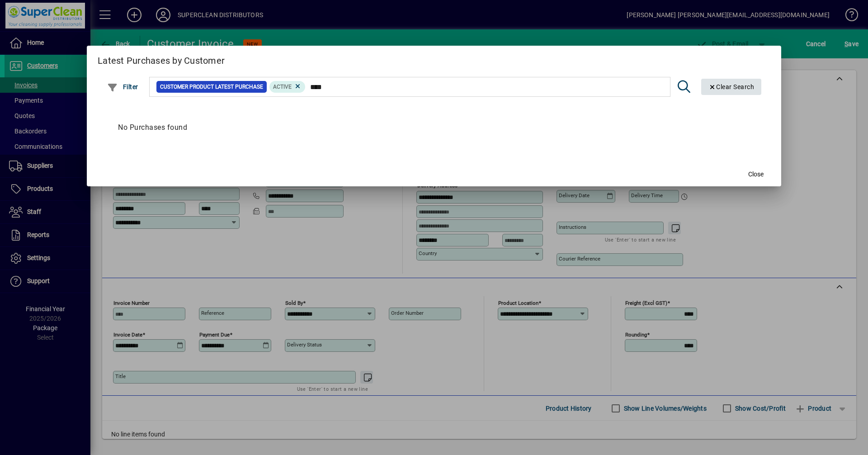 The width and height of the screenshot is (868, 455). I want to click on mat-chip: Product Activation Status: Active, so click(287, 87).